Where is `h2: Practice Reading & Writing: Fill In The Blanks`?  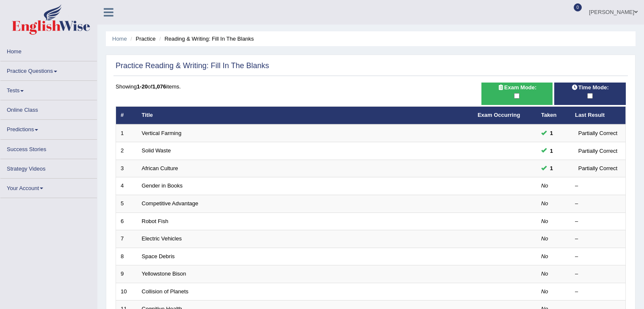 h2: Practice Reading & Writing: Fill In The Blanks is located at coordinates (192, 66).